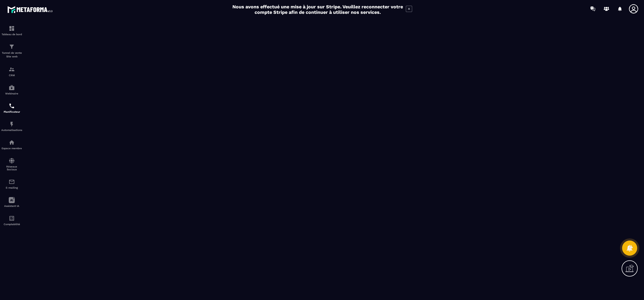 The width and height of the screenshot is (644, 300). I want to click on a: formationformationTunnel de vente Site web, so click(11, 51).